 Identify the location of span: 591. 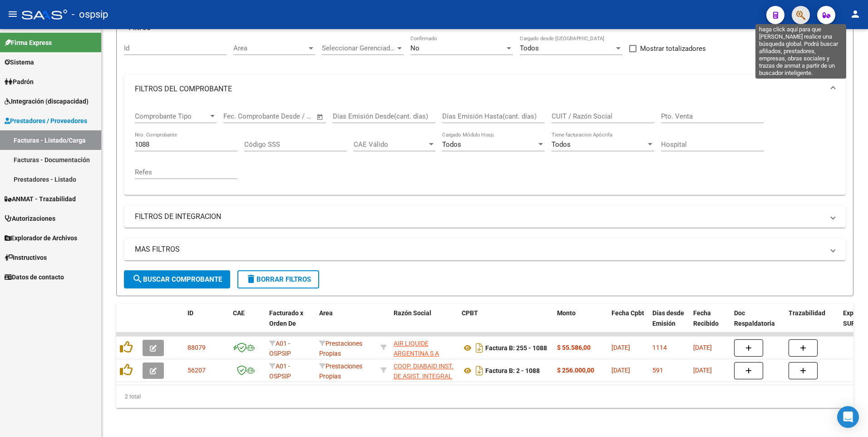
(658, 370).